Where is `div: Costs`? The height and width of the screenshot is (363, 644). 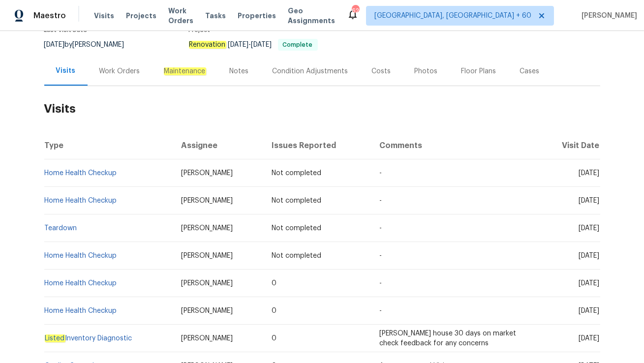
div: Costs is located at coordinates (382, 72).